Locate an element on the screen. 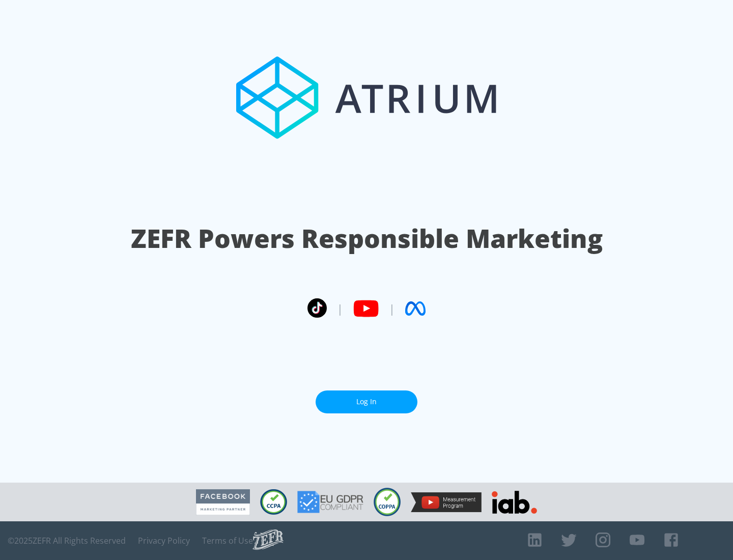 The width and height of the screenshot is (733, 560). img: YouTube Measurement Program is located at coordinates (446, 502).